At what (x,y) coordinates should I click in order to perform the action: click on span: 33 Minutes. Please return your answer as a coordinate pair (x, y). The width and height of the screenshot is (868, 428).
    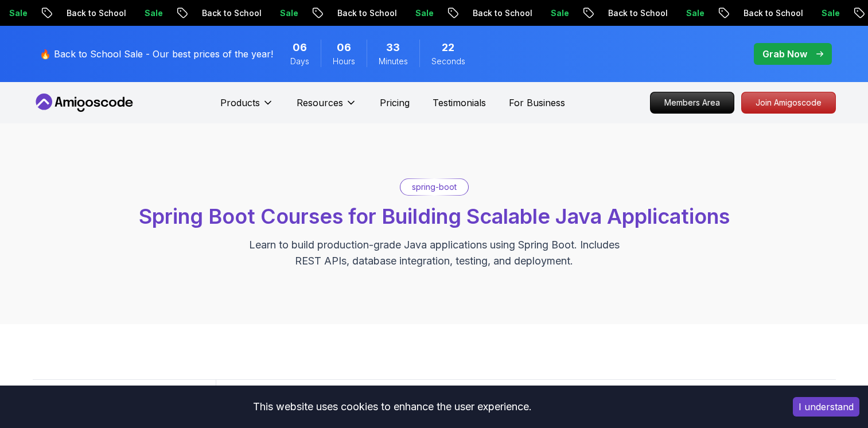
    Looking at the image, I should click on (393, 48).